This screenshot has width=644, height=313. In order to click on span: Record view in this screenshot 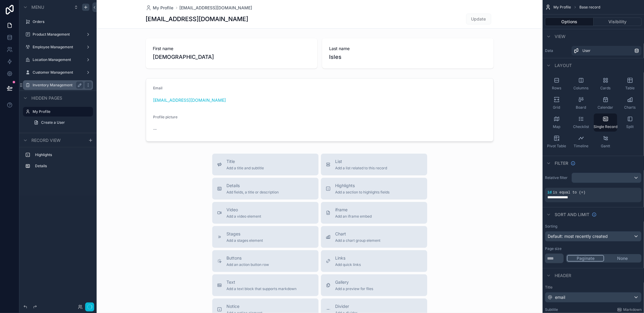, I will do `click(46, 140)`.